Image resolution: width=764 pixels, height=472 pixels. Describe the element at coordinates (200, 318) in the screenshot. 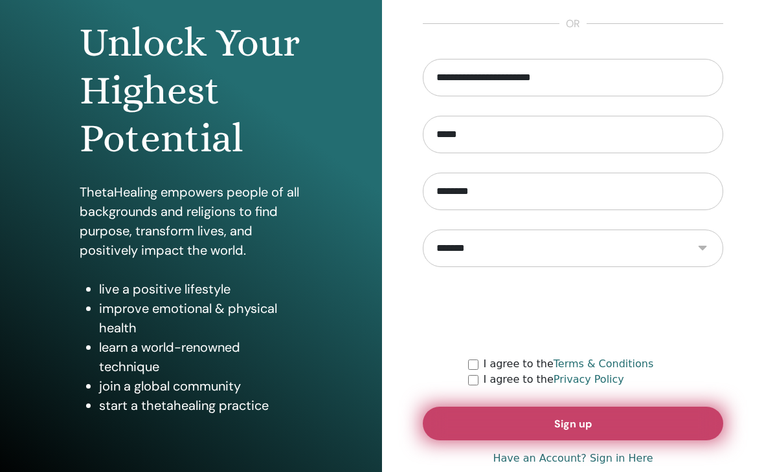

I see `li: improve emotional & physical health` at that location.